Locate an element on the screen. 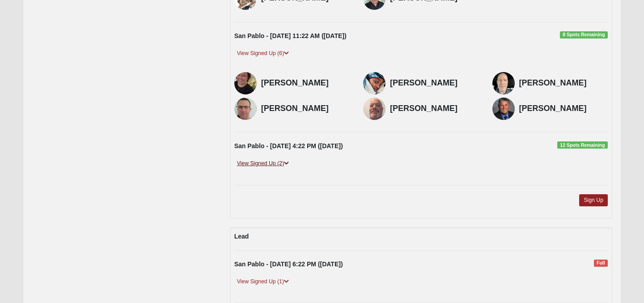  a: View Signed Up (6) is located at coordinates (263, 53).